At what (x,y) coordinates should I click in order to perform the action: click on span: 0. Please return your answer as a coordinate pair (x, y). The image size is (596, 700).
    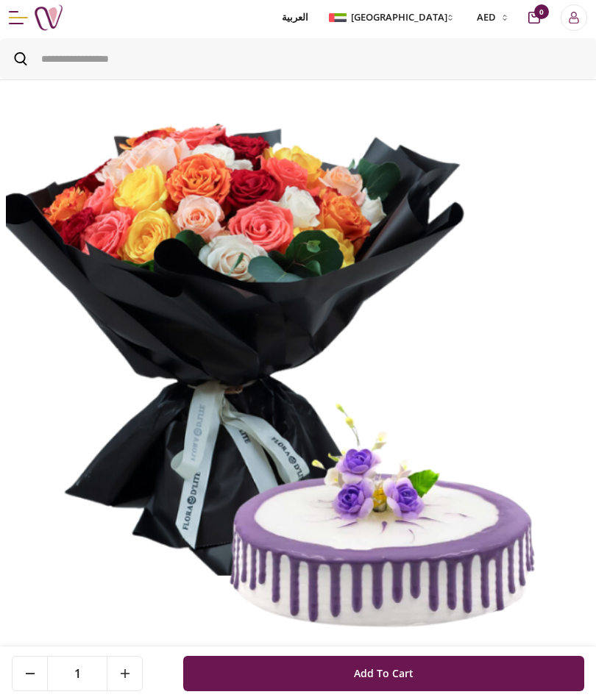
    Looking at the image, I should click on (541, 12).